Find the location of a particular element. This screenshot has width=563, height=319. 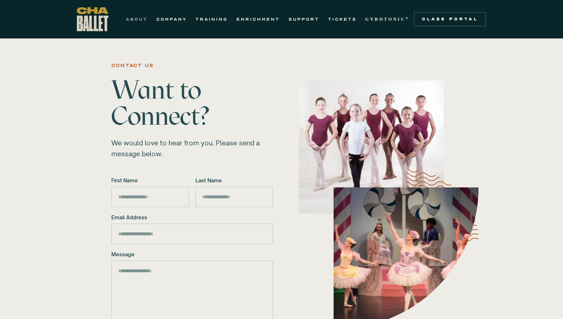

a: GYROTONIC® is located at coordinates (387, 19).